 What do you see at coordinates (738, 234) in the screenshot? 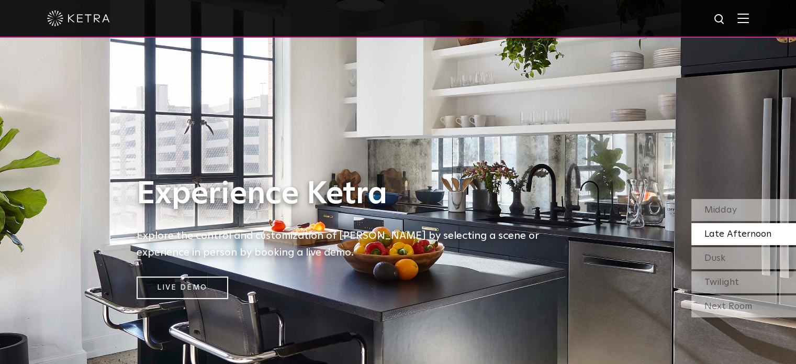
I see `span: Late Afternoon` at bounding box center [738, 234].